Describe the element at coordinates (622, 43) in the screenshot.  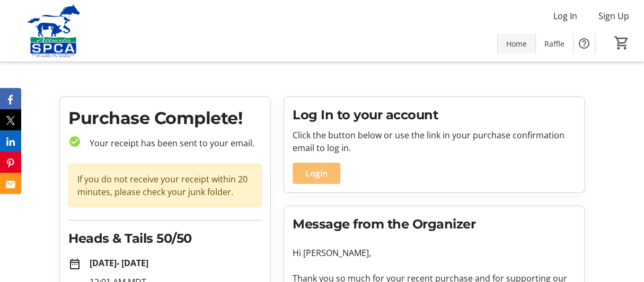
I see `button: Cart` at that location.